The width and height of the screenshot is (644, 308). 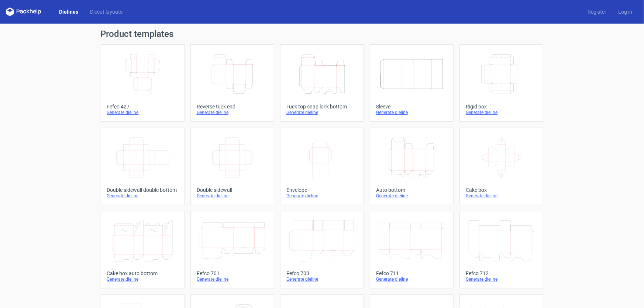 What do you see at coordinates (322, 273) in the screenshot?
I see `div: Fefco 703` at bounding box center [322, 273].